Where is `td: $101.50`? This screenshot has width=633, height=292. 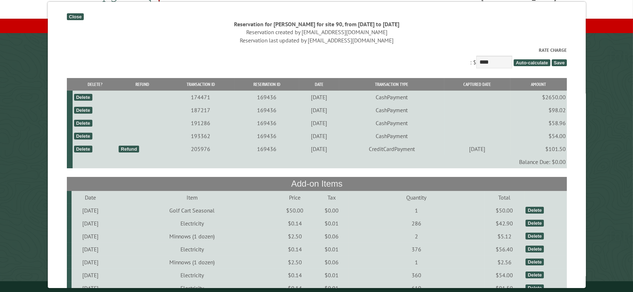 td: $101.50 is located at coordinates (538, 149).